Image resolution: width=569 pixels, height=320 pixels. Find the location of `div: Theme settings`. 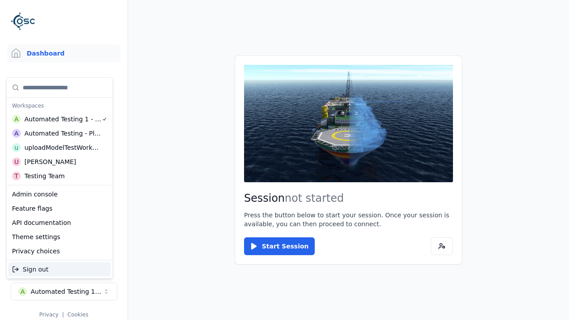

div: Theme settings is located at coordinates (60, 237).